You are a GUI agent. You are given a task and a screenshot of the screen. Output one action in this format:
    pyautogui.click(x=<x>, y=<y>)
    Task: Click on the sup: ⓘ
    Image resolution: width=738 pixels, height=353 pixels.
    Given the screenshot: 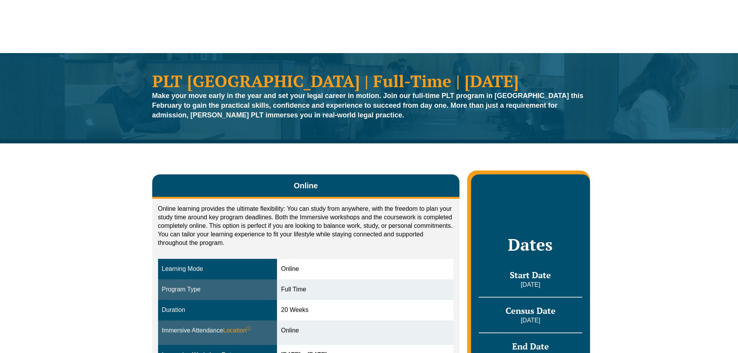 What is the action you would take?
    pyautogui.click(x=249, y=329)
    